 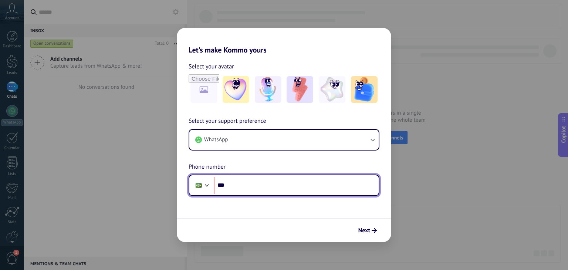 I want to click on img: -1.jpeg, so click(x=236, y=89).